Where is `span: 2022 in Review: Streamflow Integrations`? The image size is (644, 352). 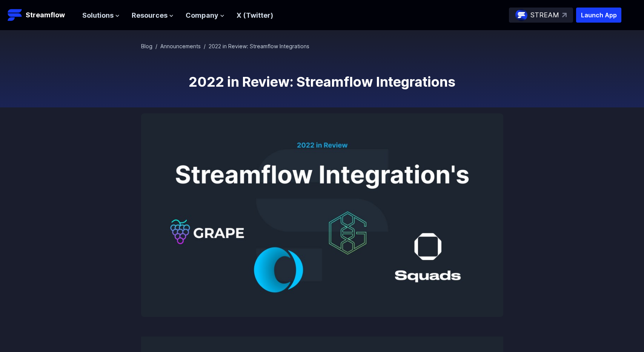 span: 2022 in Review: Streamflow Integrations is located at coordinates (259, 46).